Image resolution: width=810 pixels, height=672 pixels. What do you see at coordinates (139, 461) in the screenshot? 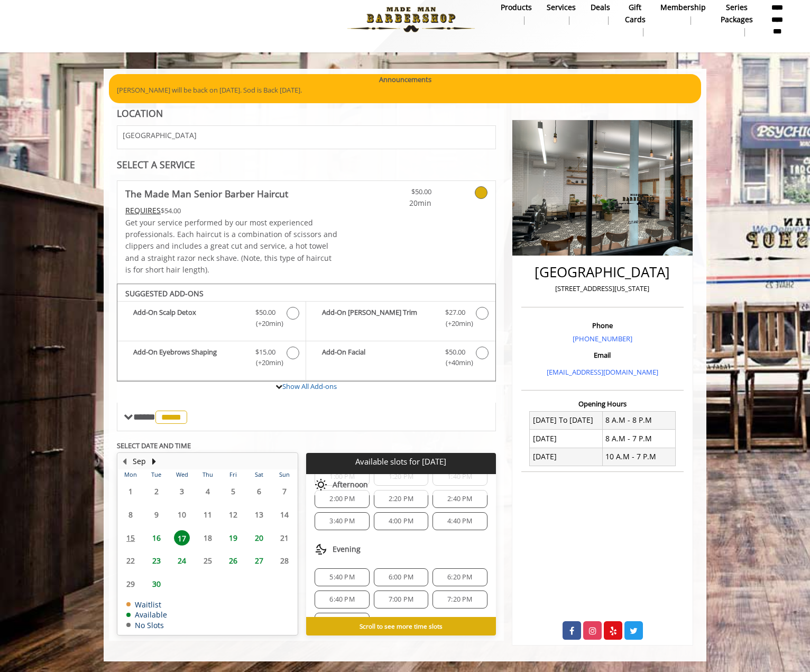
I see `button: Sep` at bounding box center [139, 461].